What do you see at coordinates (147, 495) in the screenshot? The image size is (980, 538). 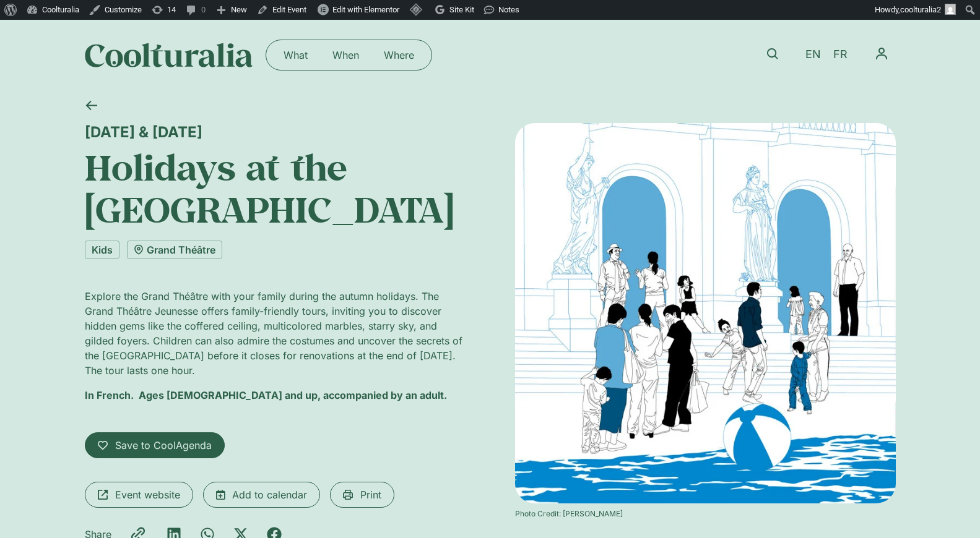 I see `span: Event website` at bounding box center [147, 495].